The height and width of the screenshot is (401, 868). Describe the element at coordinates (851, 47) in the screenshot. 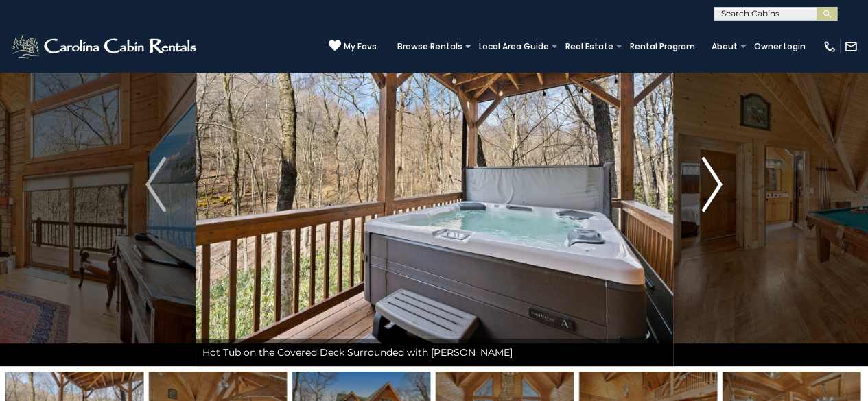

I see `img: mail-regular-white.png` at that location.